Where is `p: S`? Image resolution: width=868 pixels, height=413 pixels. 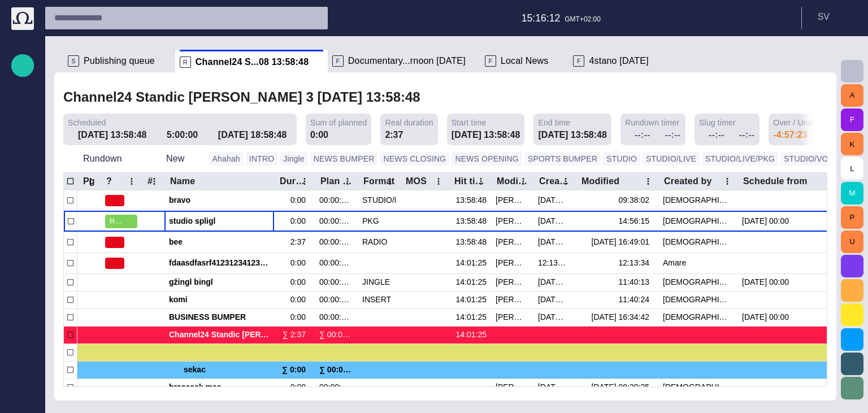
p: S is located at coordinates (73, 61).